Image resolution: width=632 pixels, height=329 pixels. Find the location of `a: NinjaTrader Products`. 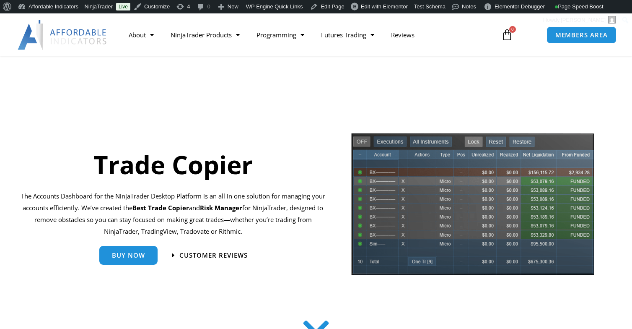

a: NinjaTrader Products is located at coordinates (205, 35).